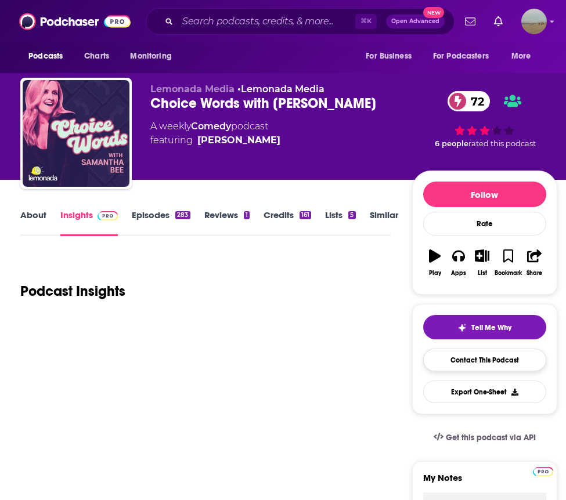  Describe the element at coordinates (490, 438) in the screenshot. I see `span: Get this podcast via API` at that location.